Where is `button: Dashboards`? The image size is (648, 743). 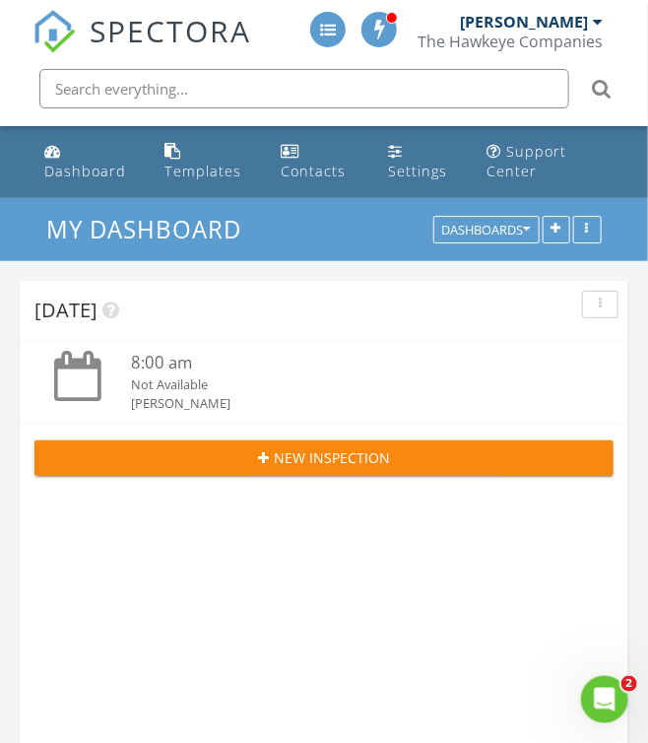 button: Dashboards is located at coordinates (487, 230).